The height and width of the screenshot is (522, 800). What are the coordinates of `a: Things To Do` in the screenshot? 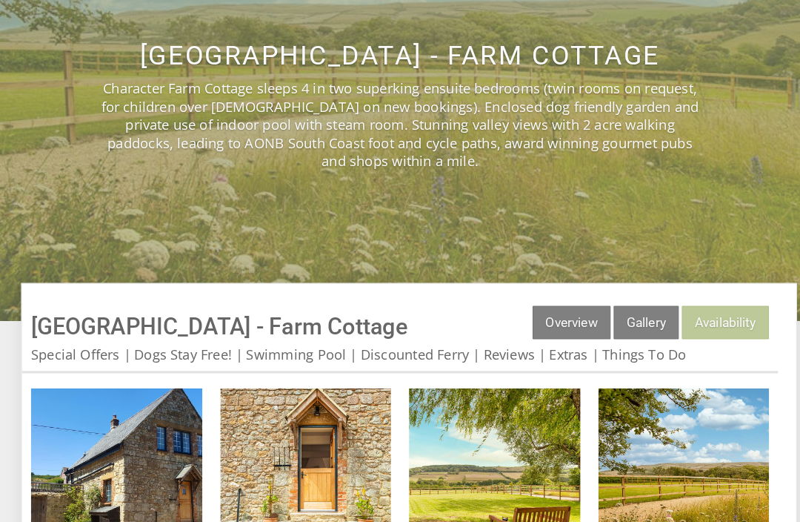 It's located at (630, 347).